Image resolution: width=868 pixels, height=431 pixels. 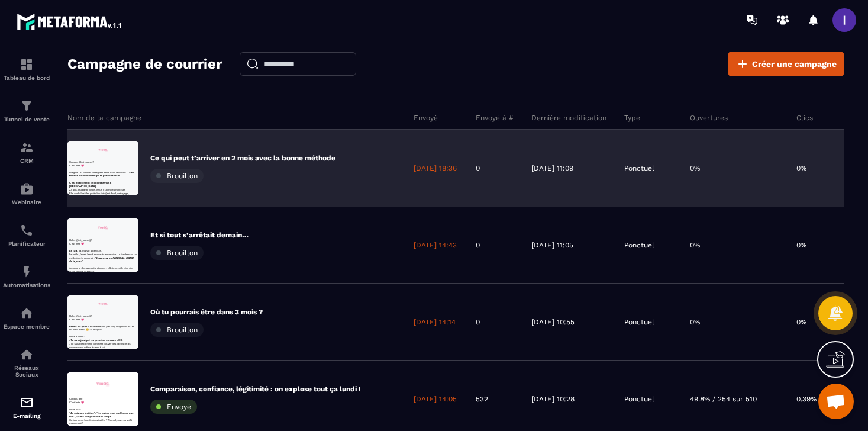 I want to click on strong: “Je suis pas légitime”, “les autres sont meilleures que moi”, “je me compare tout le temps…”, so click(x=113, y=141).